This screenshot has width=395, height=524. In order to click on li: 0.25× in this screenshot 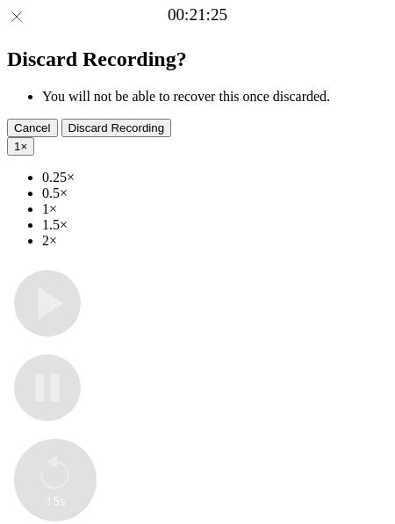, I will do `click(215, 177)`.